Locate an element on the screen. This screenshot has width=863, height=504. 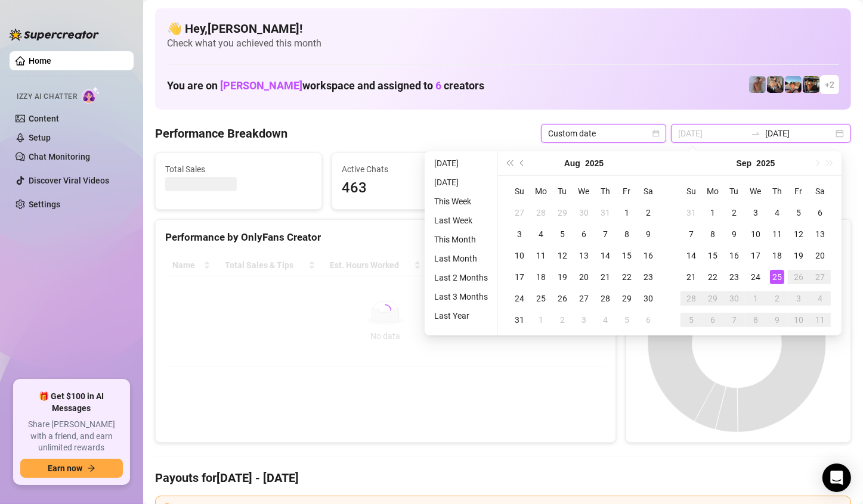
a: Home is located at coordinates (40, 61).